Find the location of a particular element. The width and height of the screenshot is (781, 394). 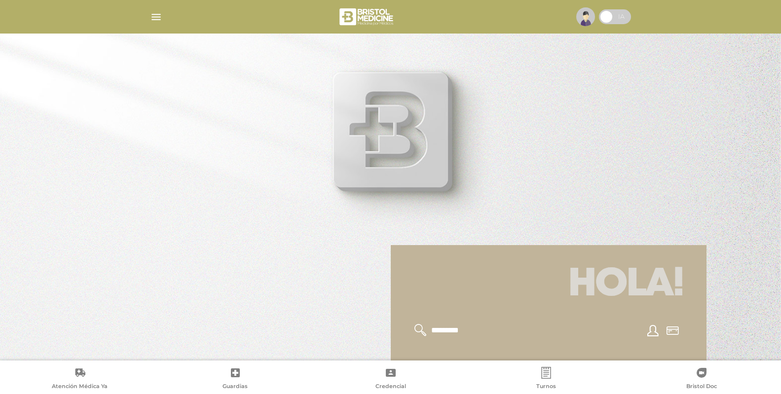

h1: Hola! is located at coordinates (549, 285).